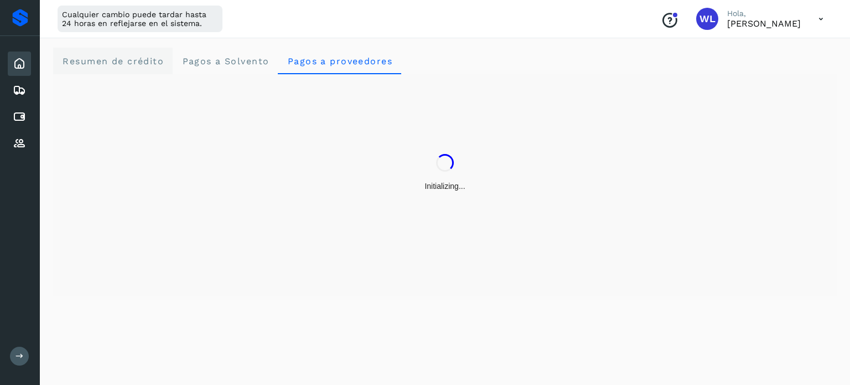 The width and height of the screenshot is (850, 385). I want to click on span: Pagos a proveedores, so click(339, 61).